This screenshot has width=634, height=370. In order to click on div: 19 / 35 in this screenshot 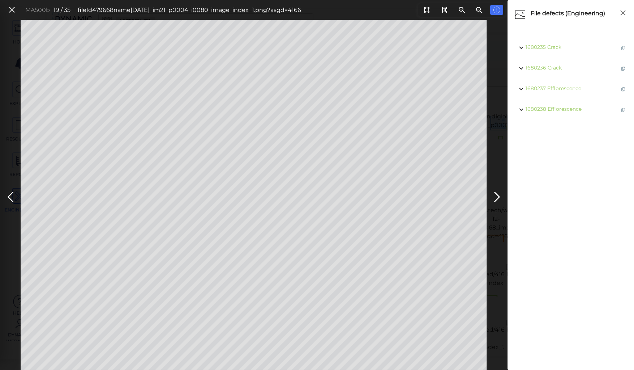, I will do `click(62, 10)`.